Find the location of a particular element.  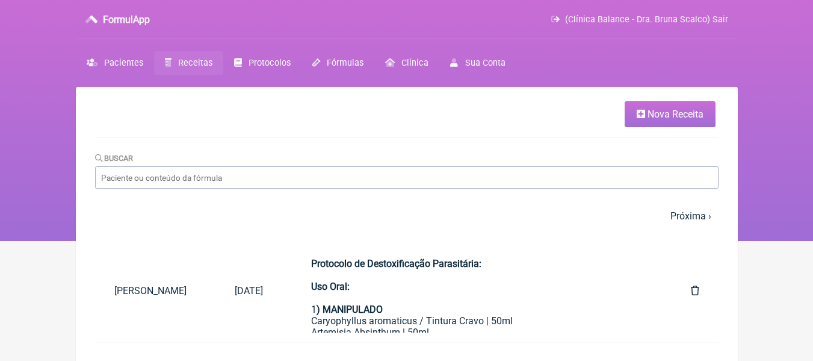

strong: Protocolo de Destoxificação Parasitária: is located at coordinates (396, 263).